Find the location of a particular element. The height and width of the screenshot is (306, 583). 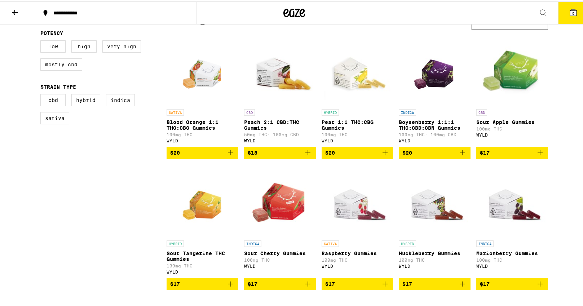

img: WYLD - Sour Cherry Gummies is located at coordinates (280, 199).